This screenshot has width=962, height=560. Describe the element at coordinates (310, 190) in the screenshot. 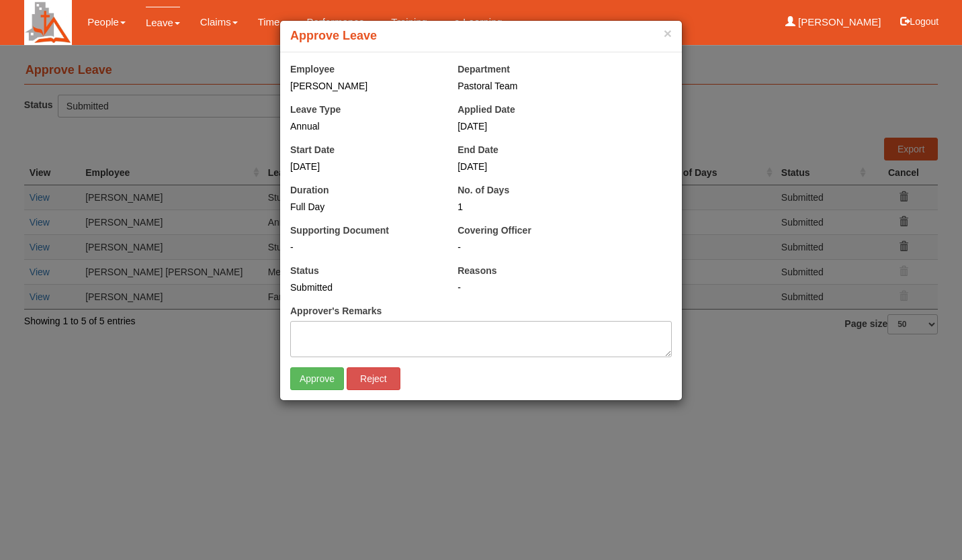

I see `label: Duration` at that location.